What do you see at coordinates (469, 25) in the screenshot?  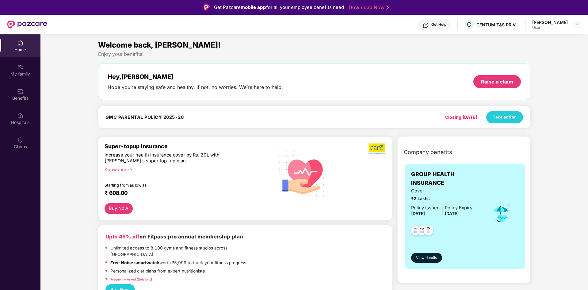 I see `span: C` at bounding box center [469, 25].